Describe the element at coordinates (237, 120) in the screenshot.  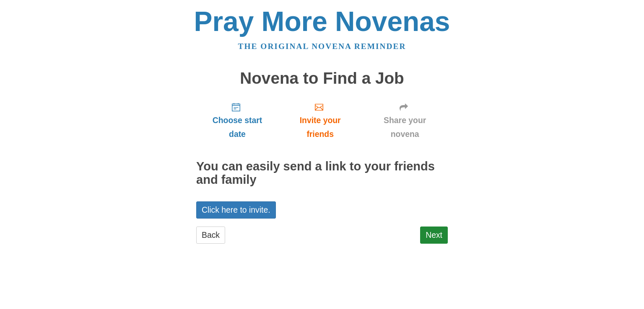
I see `a: Choose start date` at that location.